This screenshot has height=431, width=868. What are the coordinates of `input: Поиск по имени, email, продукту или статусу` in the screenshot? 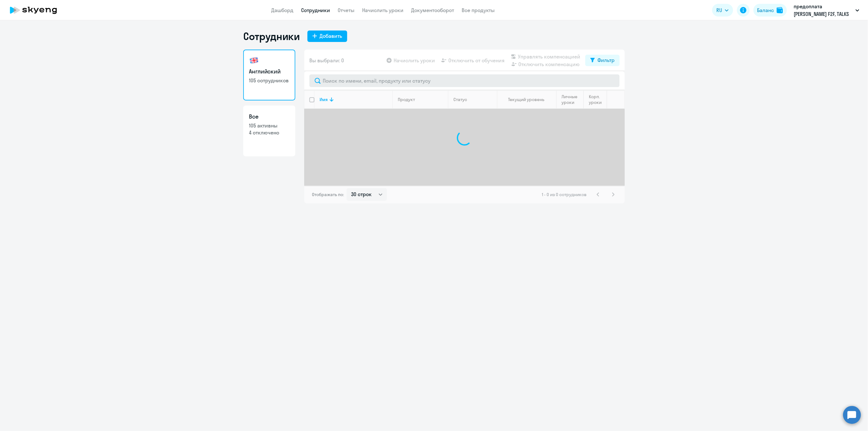 It's located at (465, 81).